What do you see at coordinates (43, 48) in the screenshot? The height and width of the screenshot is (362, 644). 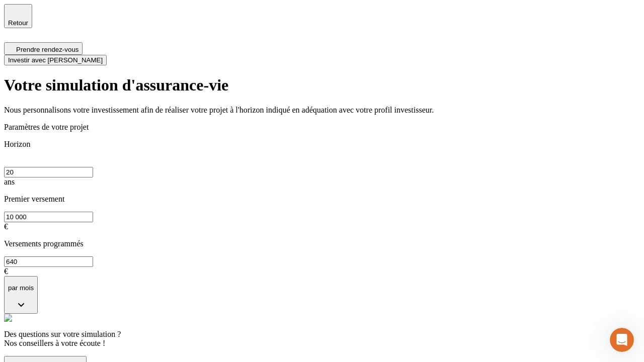 I see `button: Prendre rendez-vous` at bounding box center [43, 48].